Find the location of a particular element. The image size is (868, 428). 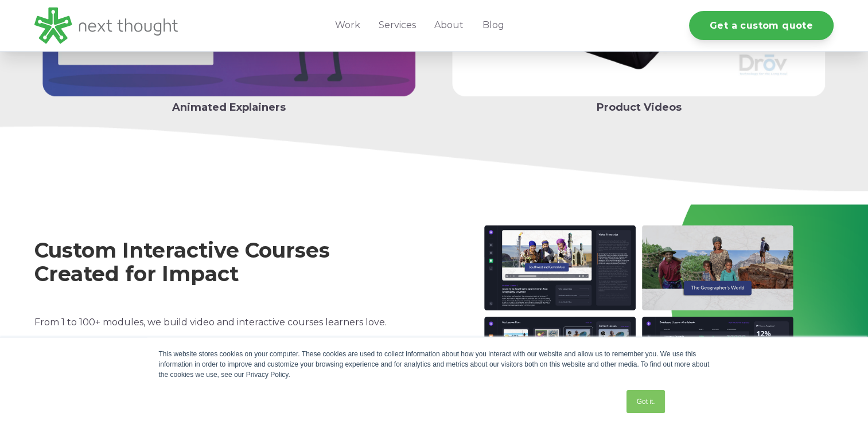

a: Got it. is located at coordinates (645, 401).